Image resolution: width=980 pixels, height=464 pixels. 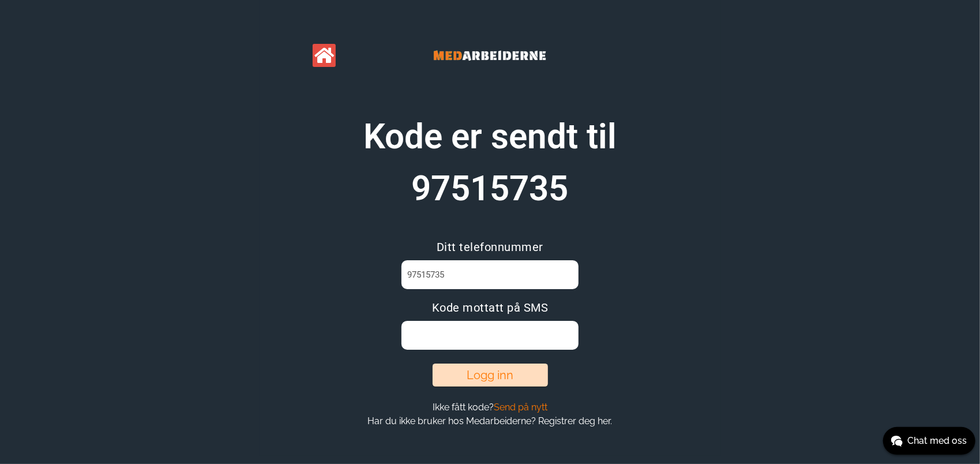 I want to click on span: Send på nytt, so click(x=520, y=406).